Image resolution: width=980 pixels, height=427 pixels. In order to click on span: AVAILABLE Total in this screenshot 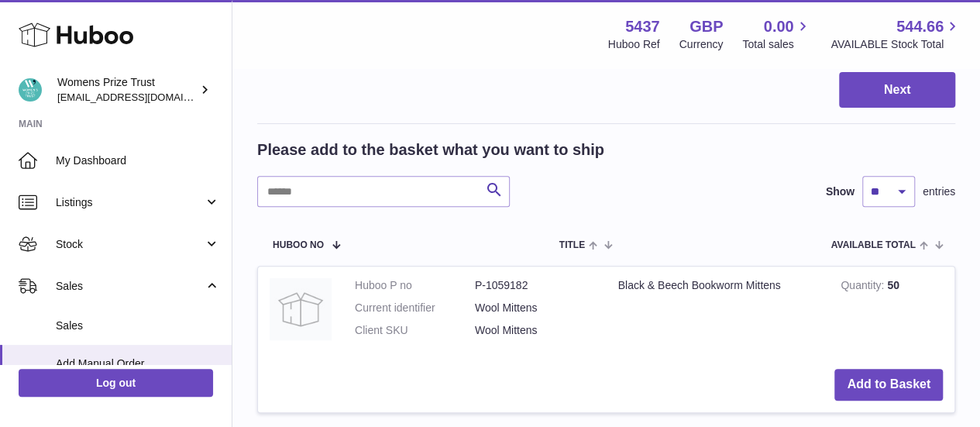, I will do `click(873, 245)`.